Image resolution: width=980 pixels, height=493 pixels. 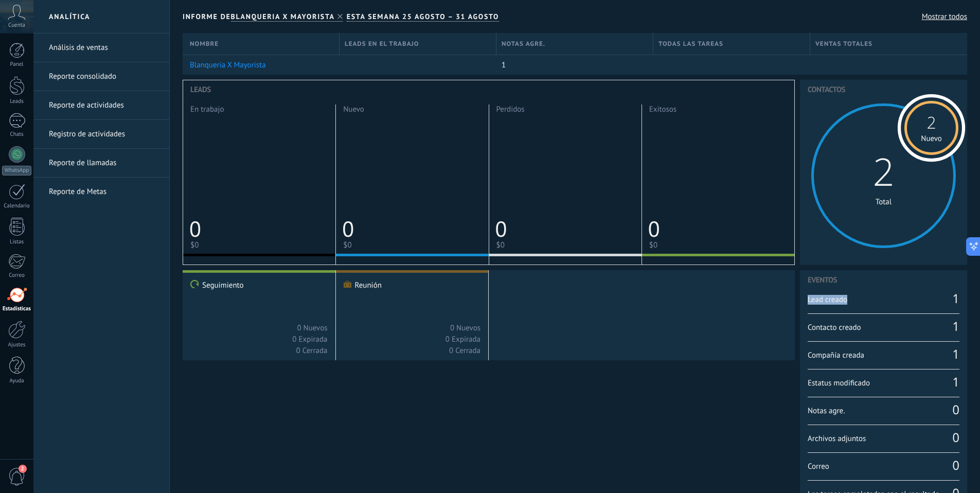 I want to click on a: Reporte consolidado, so click(x=104, y=77).